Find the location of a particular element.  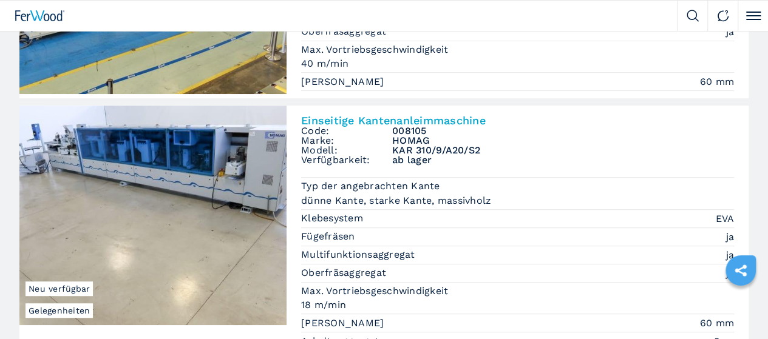

h2: Einseitige Kantenanleimmaschine is located at coordinates (517, 121).